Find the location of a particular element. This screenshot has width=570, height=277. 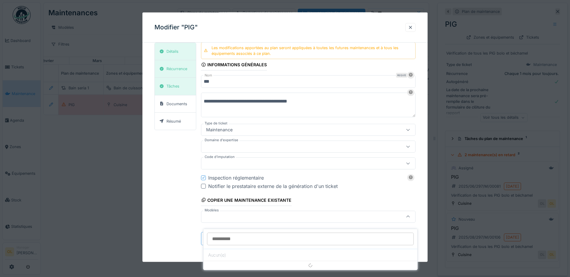

div: Maintenance is located at coordinates (219, 130).